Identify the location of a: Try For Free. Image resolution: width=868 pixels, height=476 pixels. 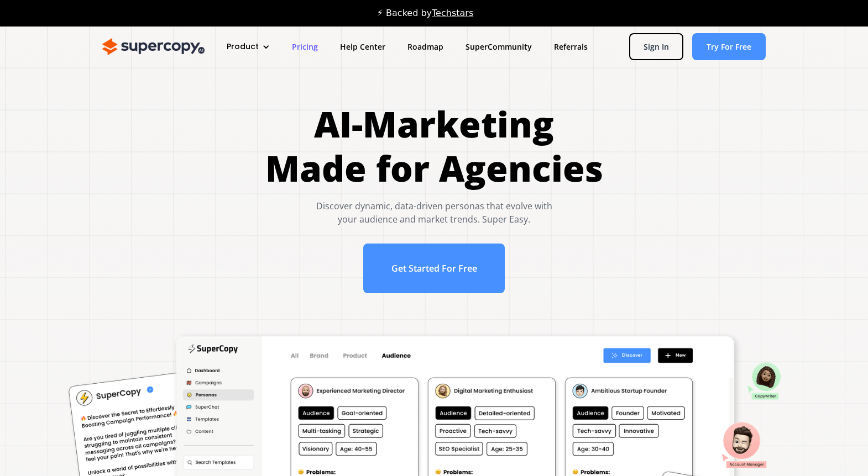
(729, 47).